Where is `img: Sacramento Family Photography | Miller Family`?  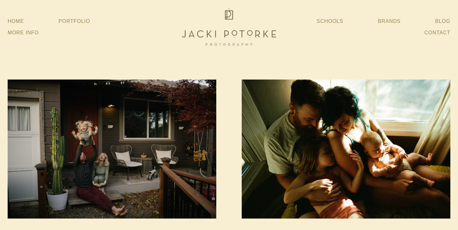 img: Sacramento Family Photography | Miller Family is located at coordinates (112, 149).